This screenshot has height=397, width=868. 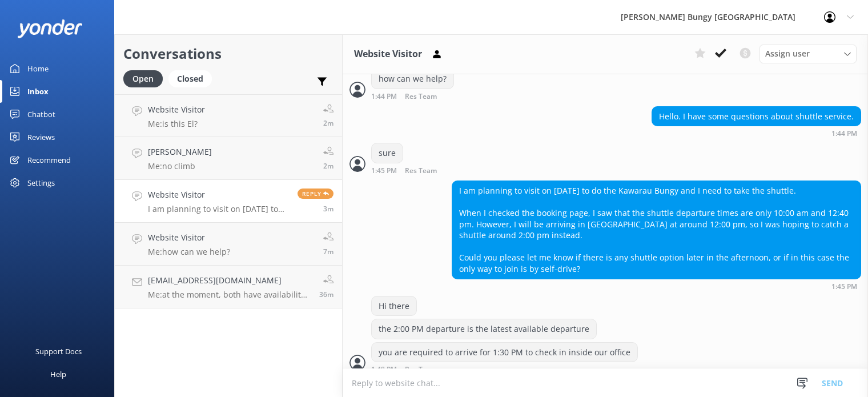 What do you see at coordinates (229, 294) in the screenshot?
I see `p: Me: at the moment, both have availability right through the day` at bounding box center [229, 294].